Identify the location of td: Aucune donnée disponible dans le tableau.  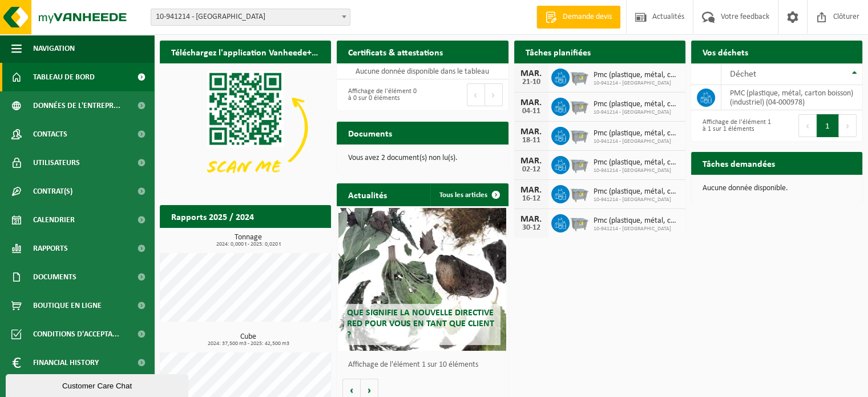
(422, 71).